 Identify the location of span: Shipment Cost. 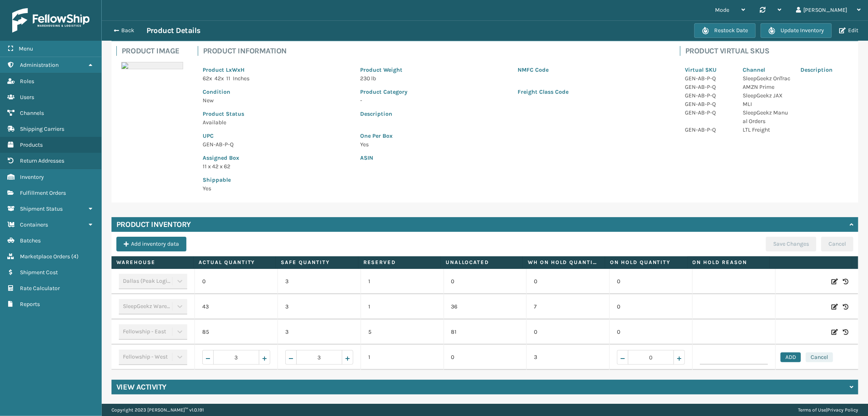
(39, 272).